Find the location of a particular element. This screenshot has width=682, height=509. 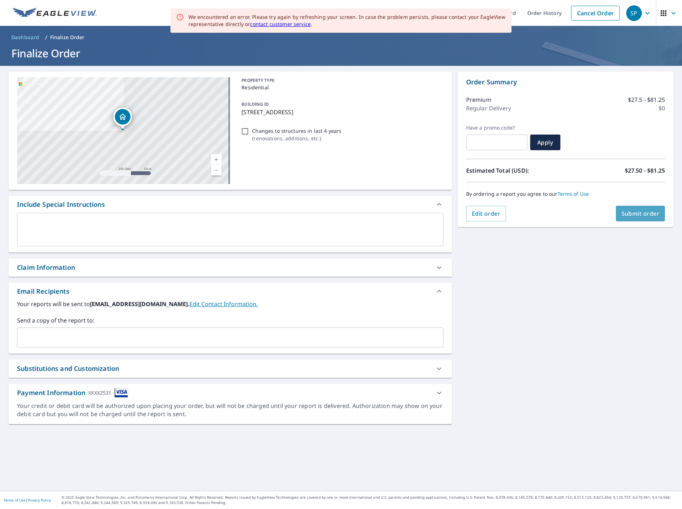

p: $27.5 - $81.25 is located at coordinates (647, 100).